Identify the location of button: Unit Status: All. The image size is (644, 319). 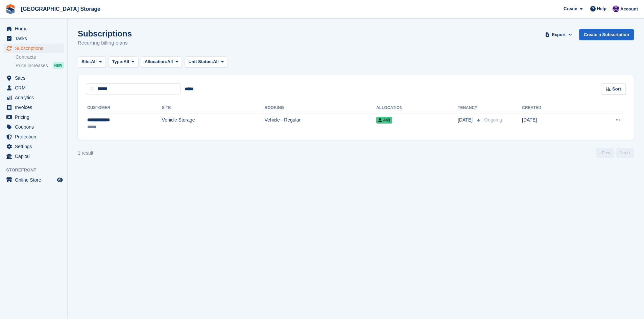
(206, 62).